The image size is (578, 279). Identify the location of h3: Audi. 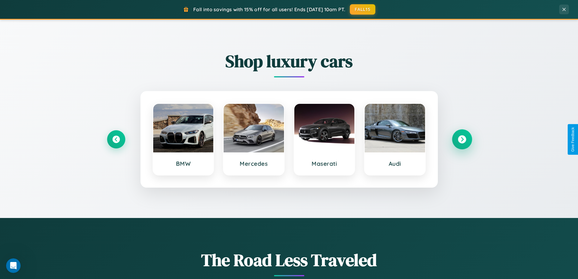
(395, 164).